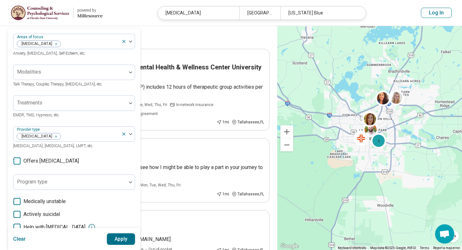  I want to click on label: Program type, so click(32, 181).